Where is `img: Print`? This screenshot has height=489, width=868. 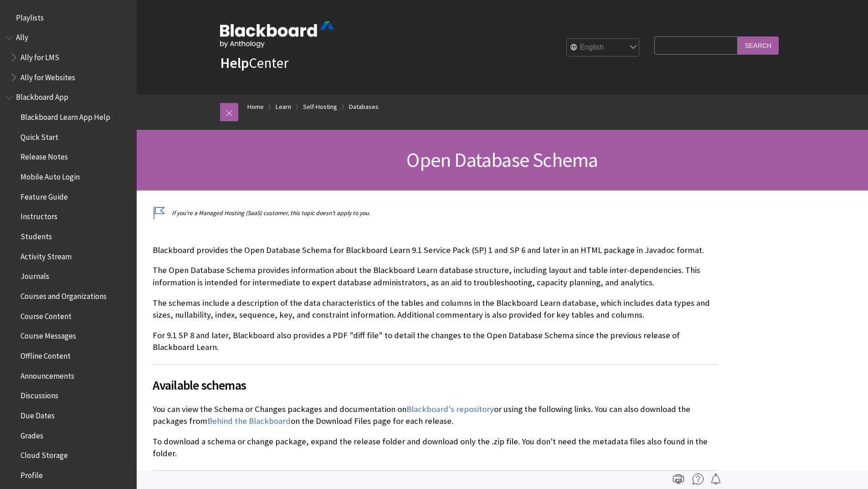 img: Print is located at coordinates (678, 479).